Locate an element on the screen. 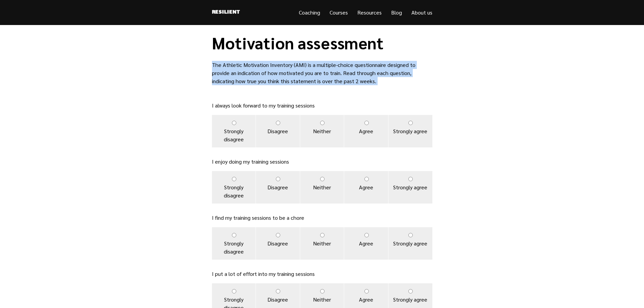 This screenshot has height=308, width=644. p: I find my training sessions to be a chore is located at coordinates (322, 218).